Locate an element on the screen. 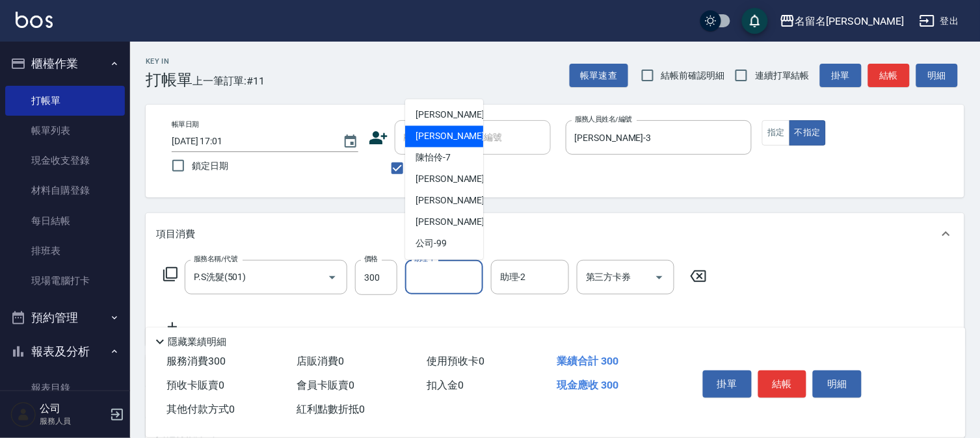  span: 會員卡販賣 0 is located at coordinates (325, 385).